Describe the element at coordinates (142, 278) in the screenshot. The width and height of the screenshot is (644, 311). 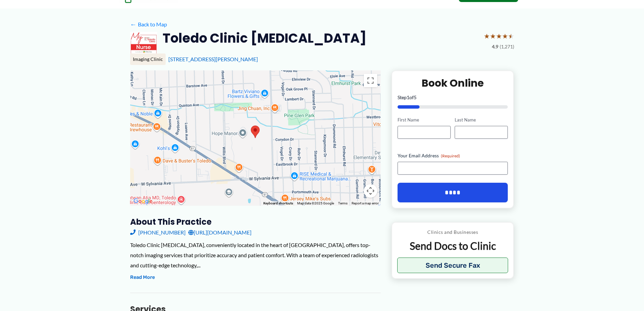
I see `button: Read More` at that location.